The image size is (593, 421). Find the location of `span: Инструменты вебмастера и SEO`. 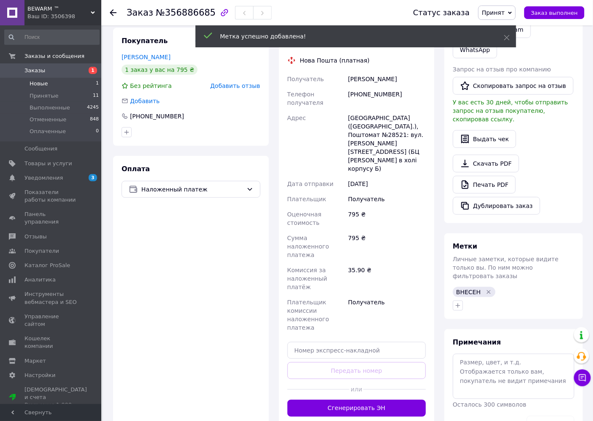

span: Инструменты вебмастера и SEO is located at coordinates (51, 298).